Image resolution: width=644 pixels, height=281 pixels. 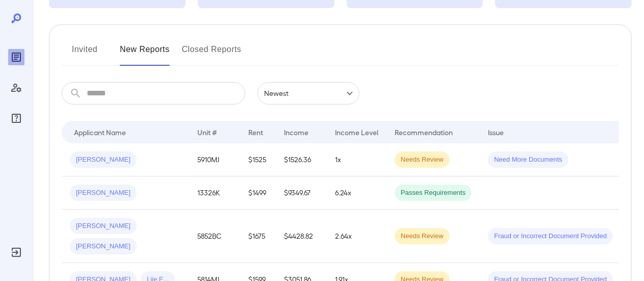 What do you see at coordinates (296, 132) in the screenshot?
I see `div: Income` at bounding box center [296, 132].